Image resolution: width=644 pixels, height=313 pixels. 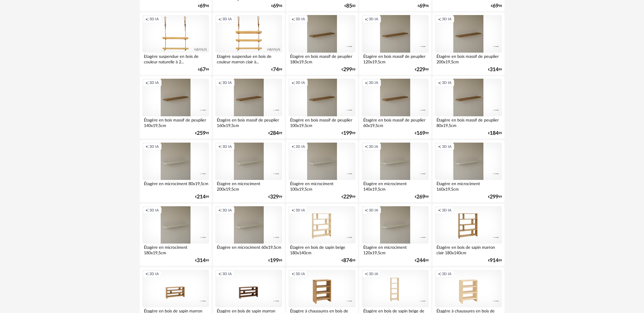 I want to click on a: Creation icon 3D IA Étagère en microciment 160x19,5cm €29999, so click(x=468, y=171).